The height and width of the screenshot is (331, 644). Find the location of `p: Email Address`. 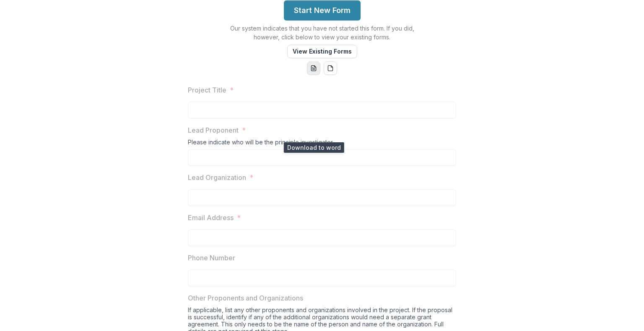

p: Email Address is located at coordinates (210, 218).